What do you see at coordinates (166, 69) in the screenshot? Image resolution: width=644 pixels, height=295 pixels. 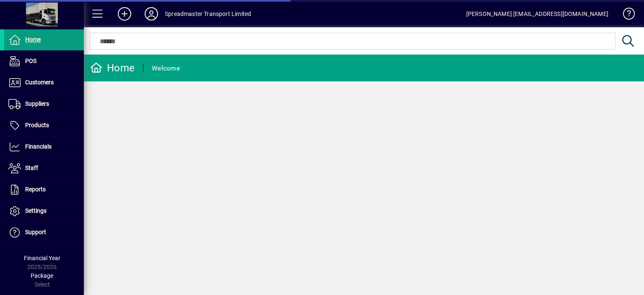 I see `div: Welcome` at bounding box center [166, 69].